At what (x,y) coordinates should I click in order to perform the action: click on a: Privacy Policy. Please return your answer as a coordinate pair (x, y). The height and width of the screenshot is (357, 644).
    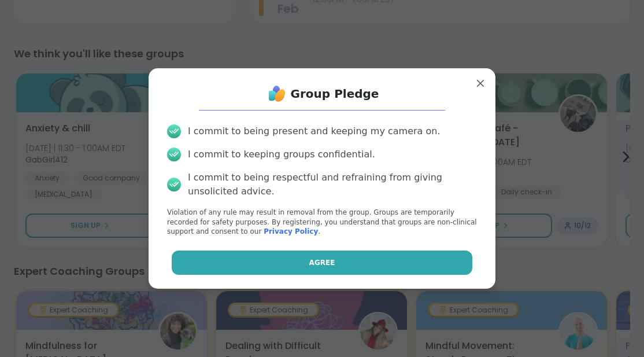
    Looking at the image, I should click on (291, 232).